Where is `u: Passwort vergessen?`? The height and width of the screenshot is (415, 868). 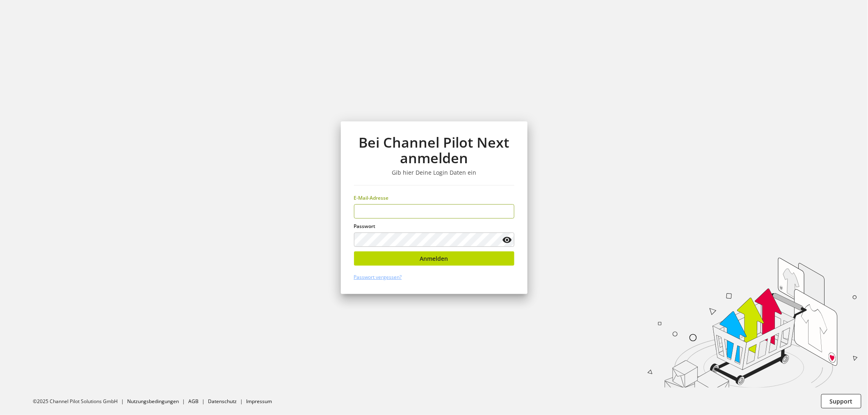 u: Passwort vergessen? is located at coordinates (377, 277).